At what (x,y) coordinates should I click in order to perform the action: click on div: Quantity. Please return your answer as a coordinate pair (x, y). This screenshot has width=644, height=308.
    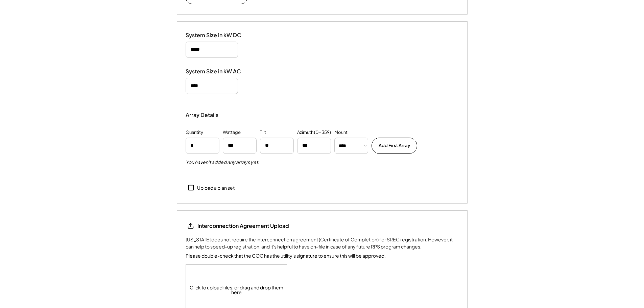
    Looking at the image, I should click on (194, 133).